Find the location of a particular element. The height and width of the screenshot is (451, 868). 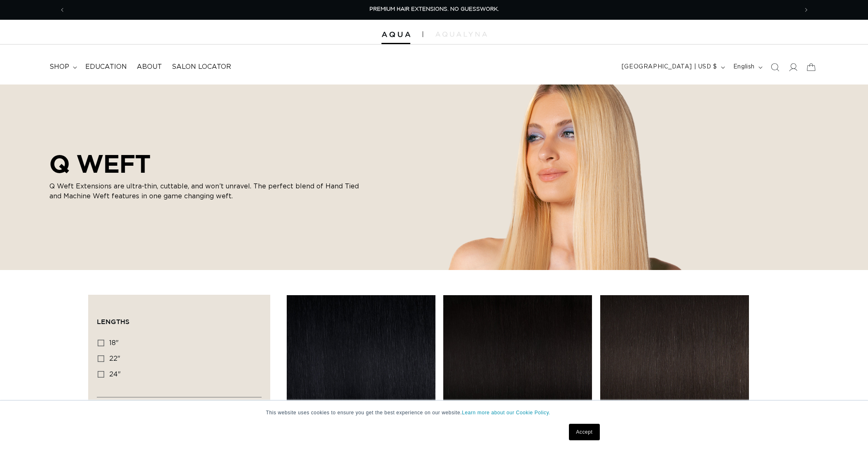

button: Previous announcement is located at coordinates (62, 10).